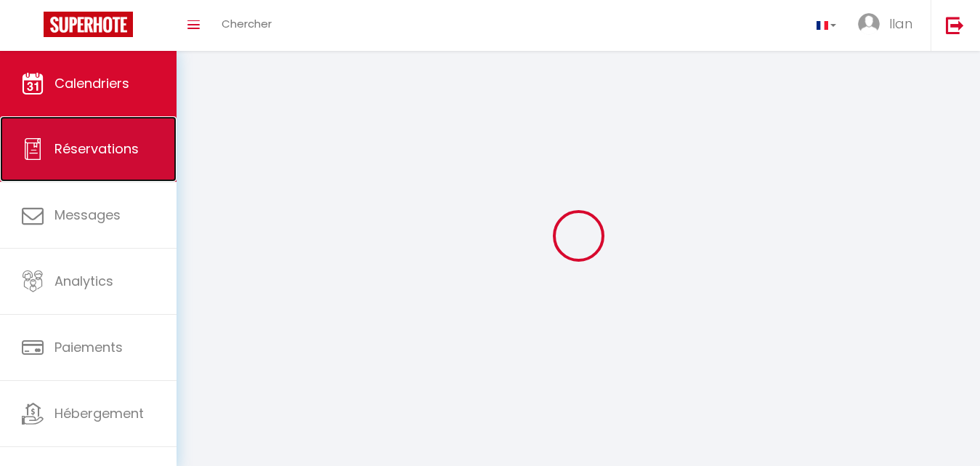  I want to click on span: Paiements, so click(89, 347).